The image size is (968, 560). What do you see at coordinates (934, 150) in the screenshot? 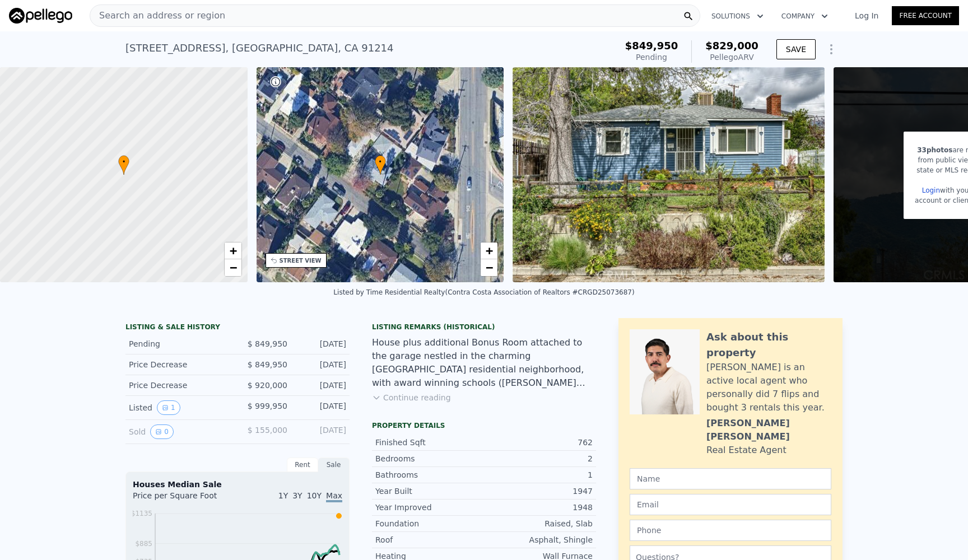
I see `span: 33 photos` at bounding box center [934, 150].